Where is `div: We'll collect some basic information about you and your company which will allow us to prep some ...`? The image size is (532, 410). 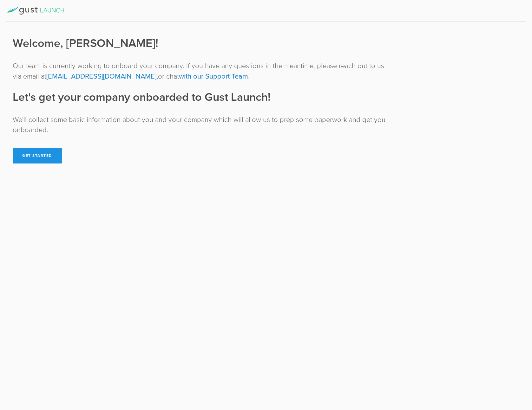
div: We'll collect some basic information about you and your company which will allow us to prep some ... is located at coordinates (203, 125).